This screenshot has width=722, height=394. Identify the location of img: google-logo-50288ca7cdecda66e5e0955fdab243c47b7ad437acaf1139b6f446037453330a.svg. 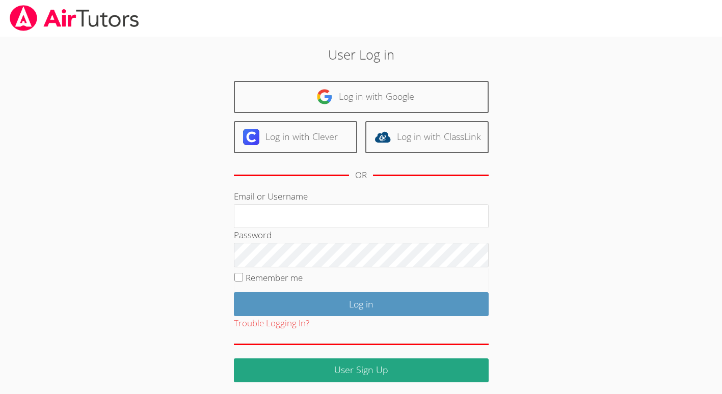
(325, 97).